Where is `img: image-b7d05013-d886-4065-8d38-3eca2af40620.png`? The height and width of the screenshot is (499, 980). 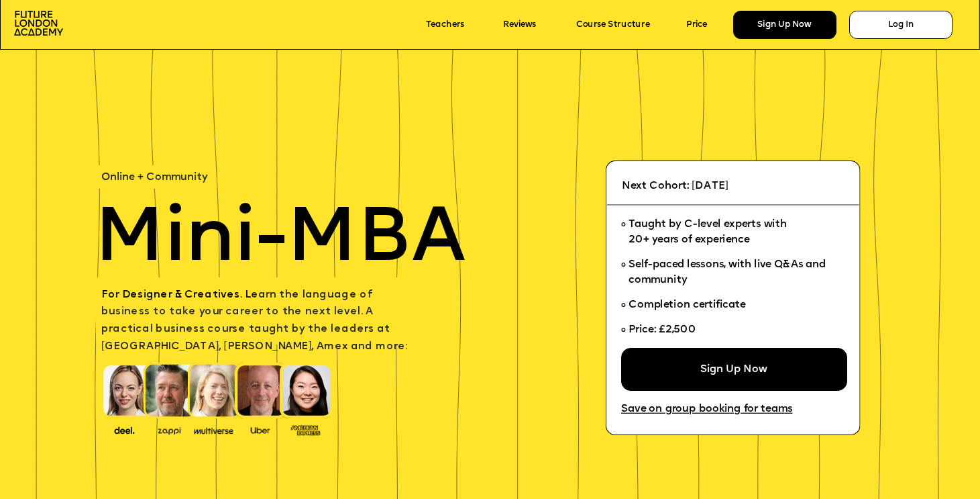 img: image-b7d05013-d886-4065-8d38-3eca2af40620.png is located at coordinates (214, 429).